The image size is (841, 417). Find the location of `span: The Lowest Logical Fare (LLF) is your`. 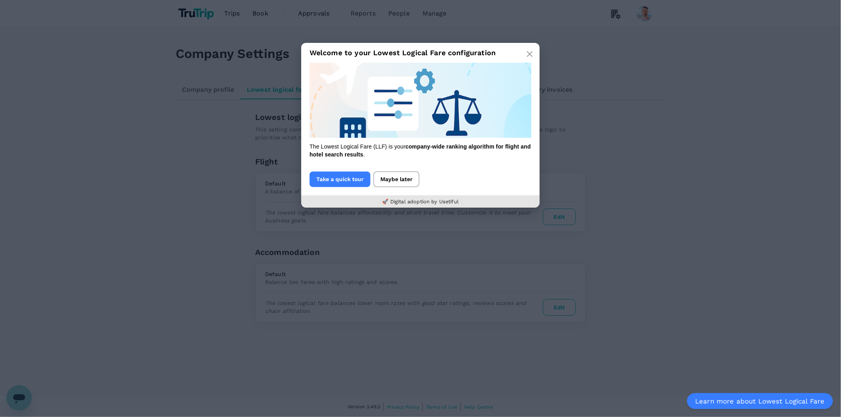

span: The Lowest Logical Fare (LLF) is your is located at coordinates (357, 147).